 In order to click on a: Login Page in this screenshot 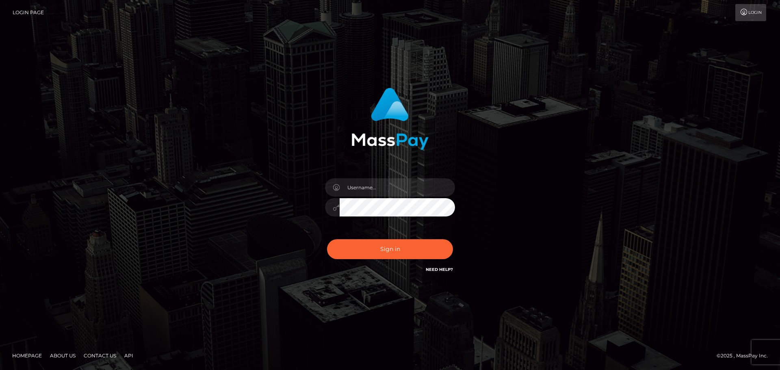, I will do `click(28, 13)`.